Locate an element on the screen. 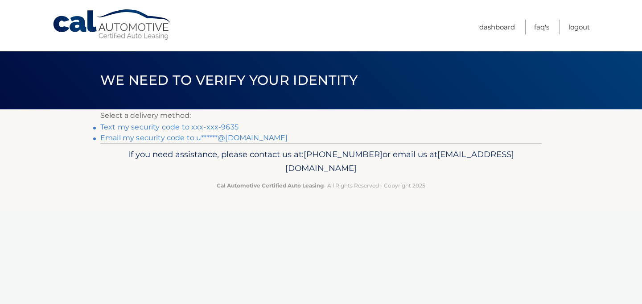 Image resolution: width=642 pixels, height=304 pixels. strong: Cal Automotive Certified Auto Leasing is located at coordinates (270, 185).